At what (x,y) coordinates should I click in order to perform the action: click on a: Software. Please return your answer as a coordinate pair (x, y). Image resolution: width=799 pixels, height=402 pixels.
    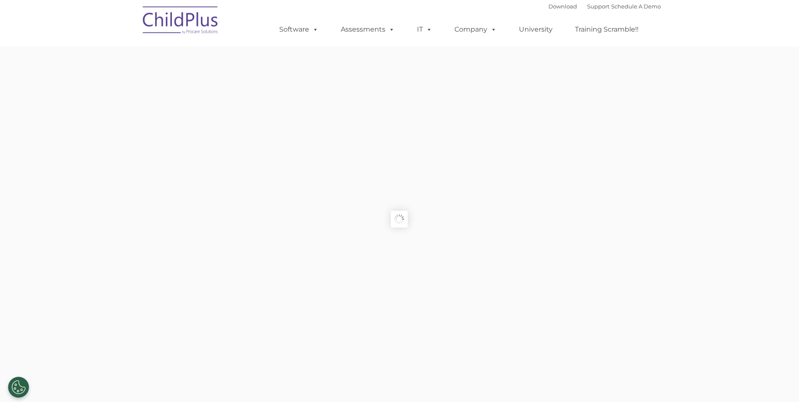
    Looking at the image, I should click on (299, 29).